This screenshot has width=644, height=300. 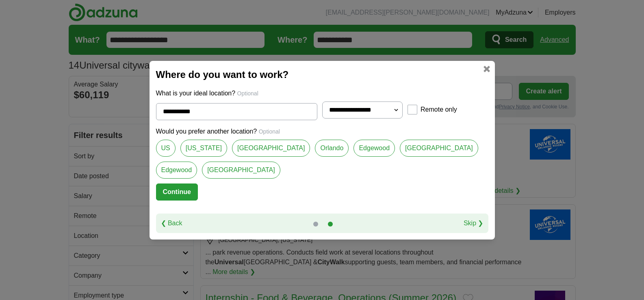 I want to click on label: Remote only, so click(x=439, y=110).